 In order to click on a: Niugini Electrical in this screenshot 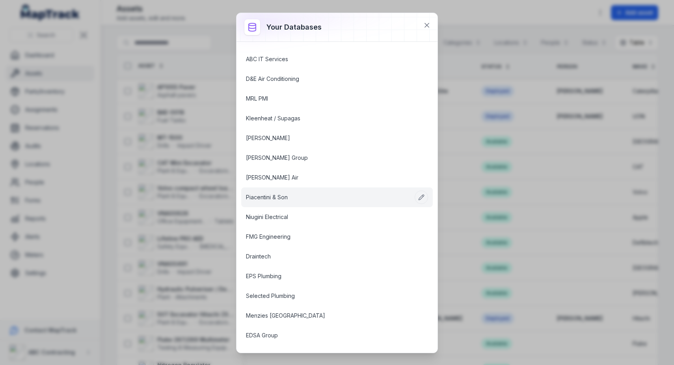, I will do `click(328, 217)`.